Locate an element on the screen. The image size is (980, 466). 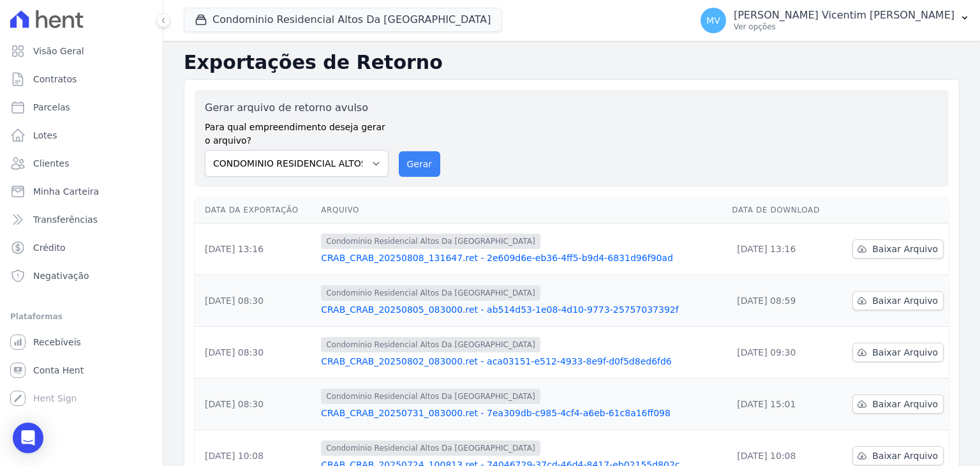
span: Lotes is located at coordinates (45, 135).